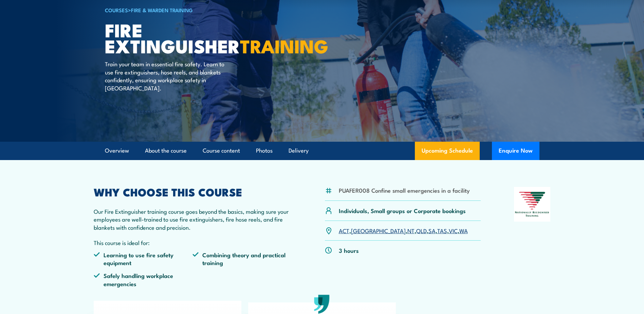 This screenshot has width=644, height=314. What do you see at coordinates (447, 151) in the screenshot?
I see `a: Upcoming Schedule` at bounding box center [447, 151].